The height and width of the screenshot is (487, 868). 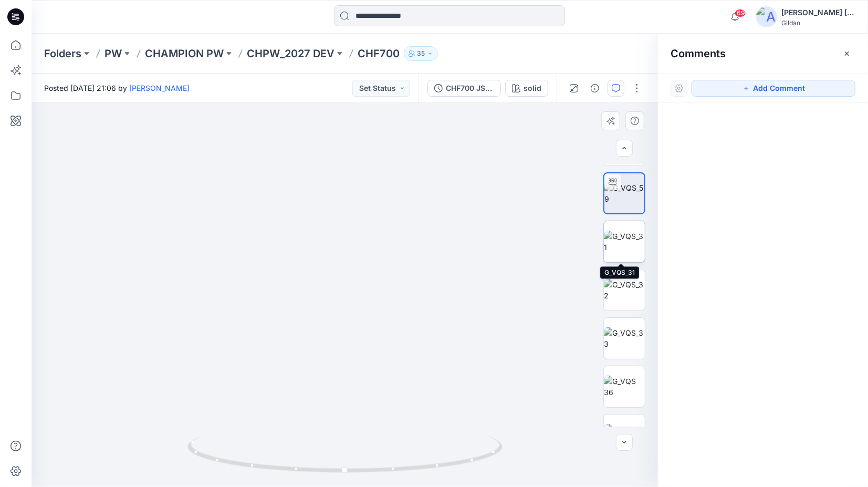 What do you see at coordinates (766, 17) in the screenshot?
I see `img: avatar` at bounding box center [766, 17].